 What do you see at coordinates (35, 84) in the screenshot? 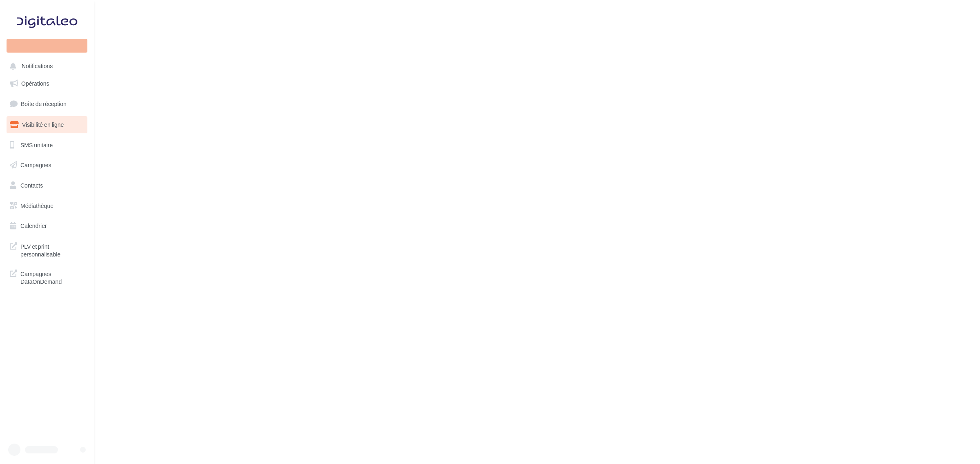
I see `span: Opérations` at bounding box center [35, 84].